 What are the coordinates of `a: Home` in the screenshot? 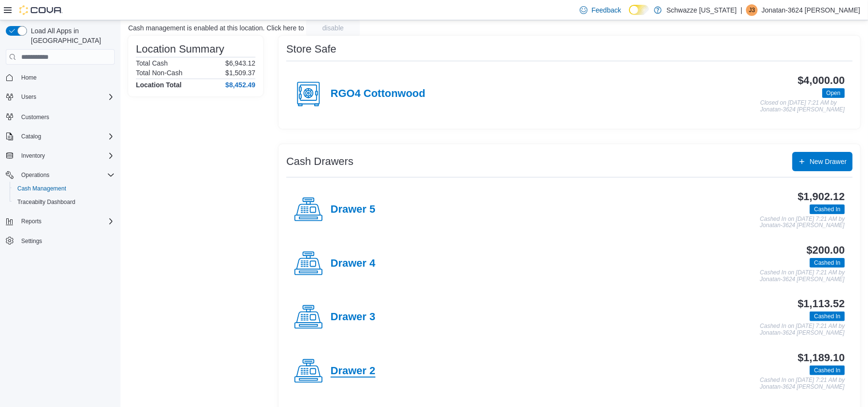 It's located at (29, 78).